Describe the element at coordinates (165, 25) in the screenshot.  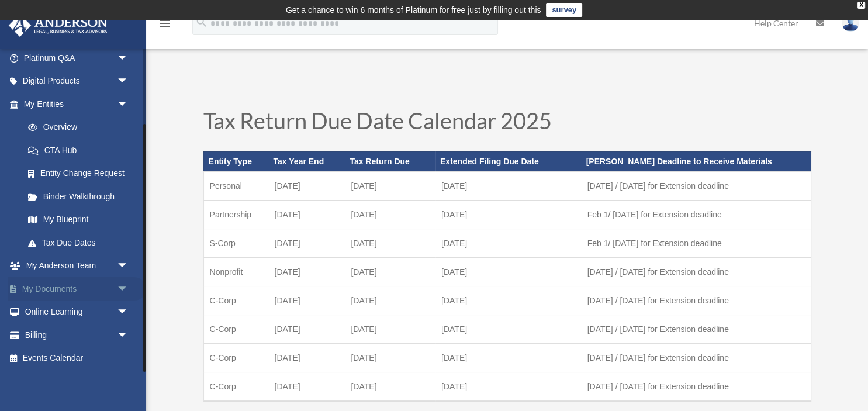
I see `a: menu` at that location.